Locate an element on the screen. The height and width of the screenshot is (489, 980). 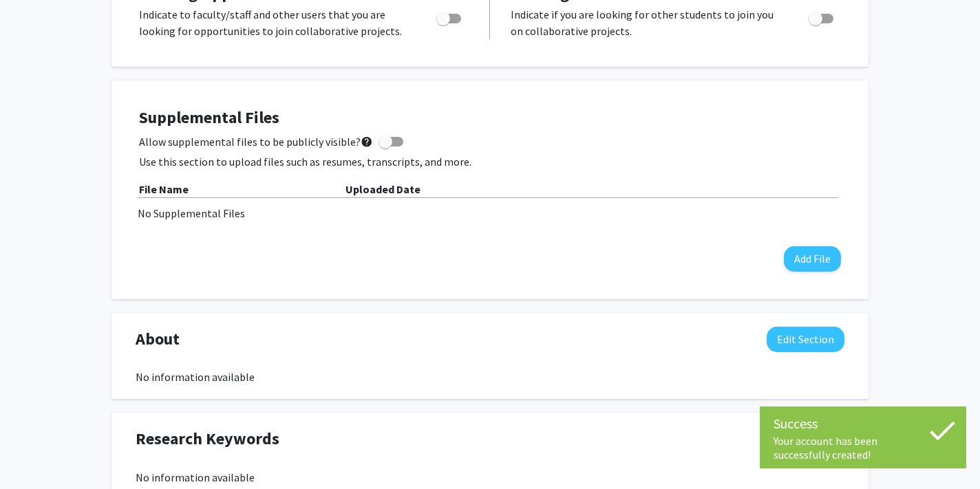
mat-icon: help is located at coordinates (366, 141).